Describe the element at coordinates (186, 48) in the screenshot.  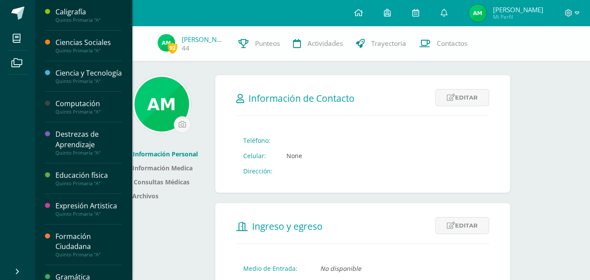
I see `a: 44` at that location.